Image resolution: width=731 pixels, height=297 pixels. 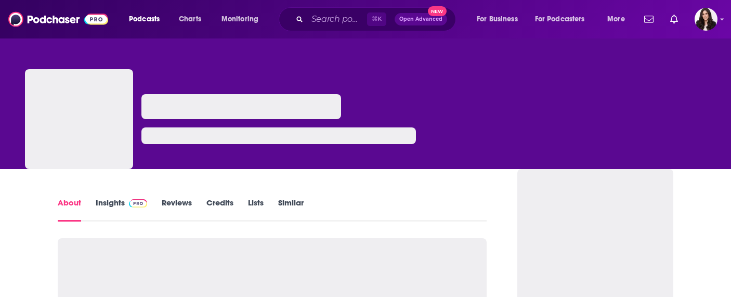 I want to click on button: Open AdvancedNew, so click(x=421, y=19).